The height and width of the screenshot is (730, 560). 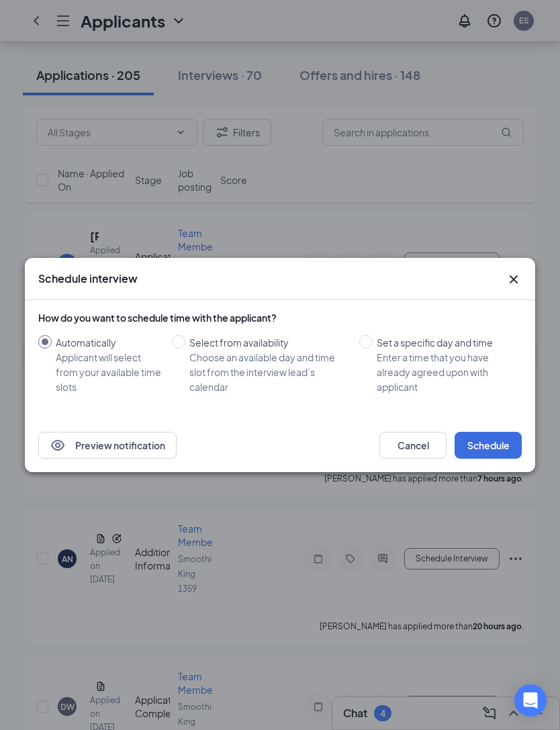 What do you see at coordinates (88, 279) in the screenshot?
I see `h3: Schedule interview` at bounding box center [88, 279].